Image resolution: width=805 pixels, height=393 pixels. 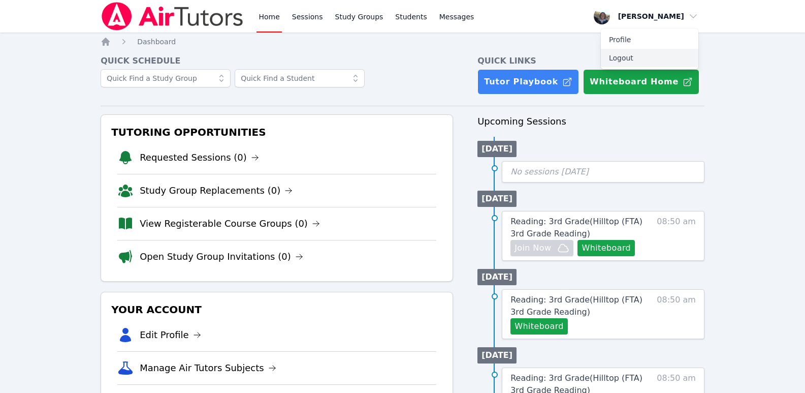 What do you see at coordinates (533, 248) in the screenshot?
I see `span: Join Now` at bounding box center [533, 248].